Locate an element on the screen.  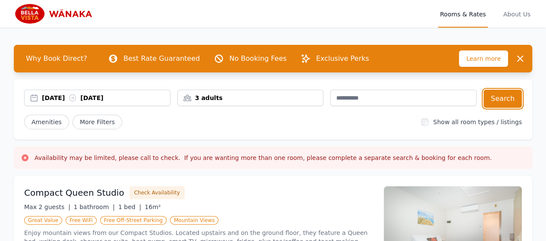
img: Bella Vista Wanaka is located at coordinates (55, 14).